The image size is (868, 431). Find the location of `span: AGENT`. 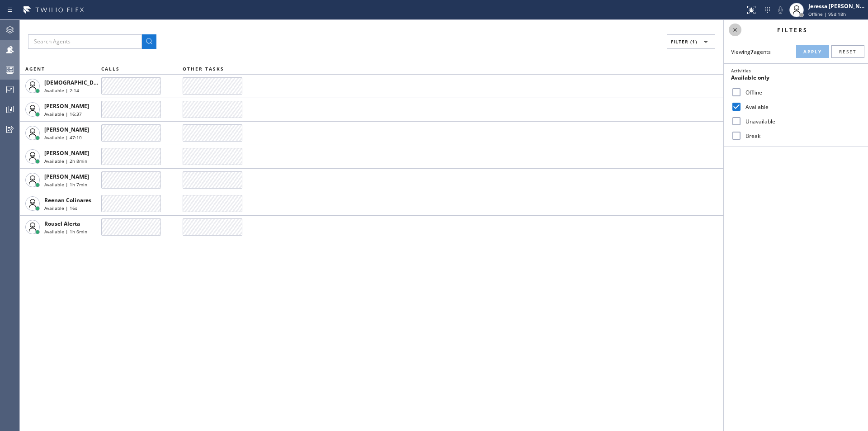

span: AGENT is located at coordinates (36, 69).